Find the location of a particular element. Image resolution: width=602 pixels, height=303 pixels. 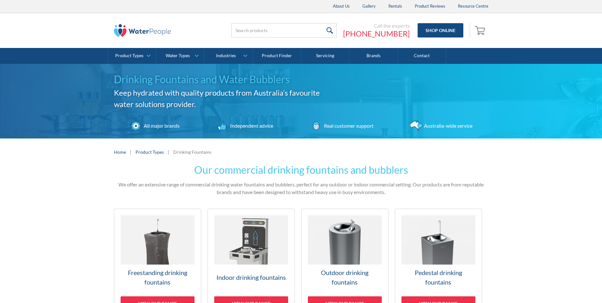

input: Search products is located at coordinates (284, 30).